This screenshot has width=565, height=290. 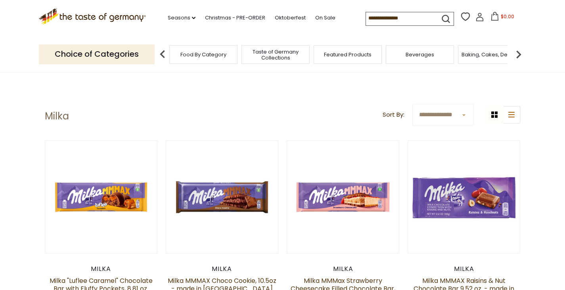 I want to click on a: Baking, Cakes, Desserts, so click(x=492, y=54).